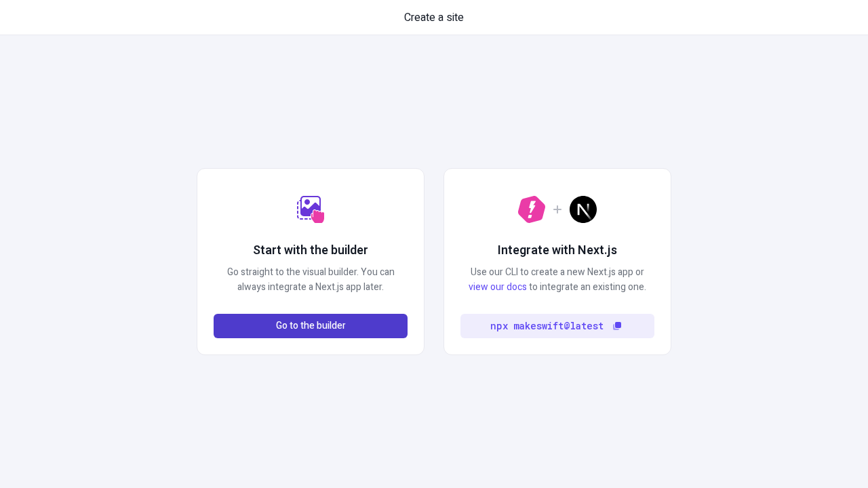 The image size is (868, 488). Describe the element at coordinates (547, 326) in the screenshot. I see `code: npx makeswift@latest` at that location.